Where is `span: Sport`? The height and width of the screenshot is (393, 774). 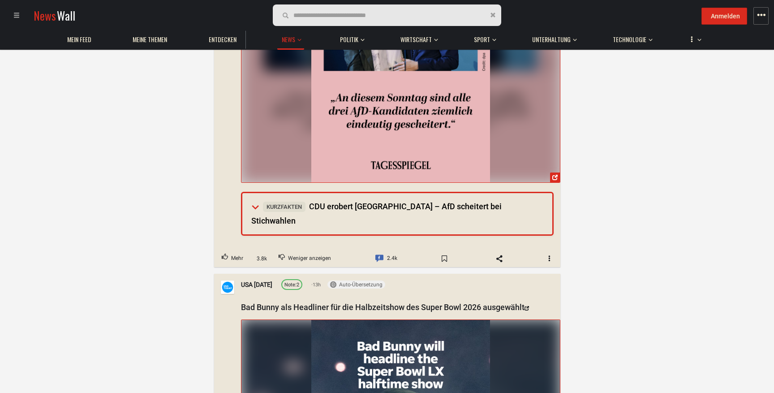
span: Sport is located at coordinates (482, 39).